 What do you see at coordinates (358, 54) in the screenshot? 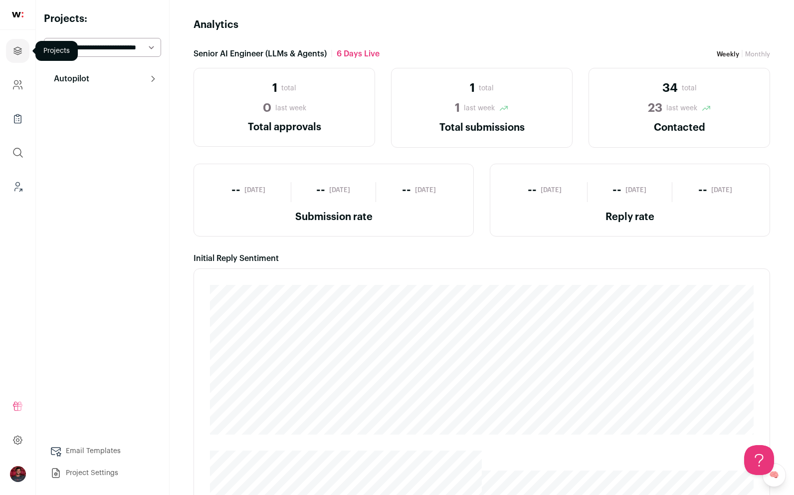
I see `span: 6 days Live` at bounding box center [358, 54].